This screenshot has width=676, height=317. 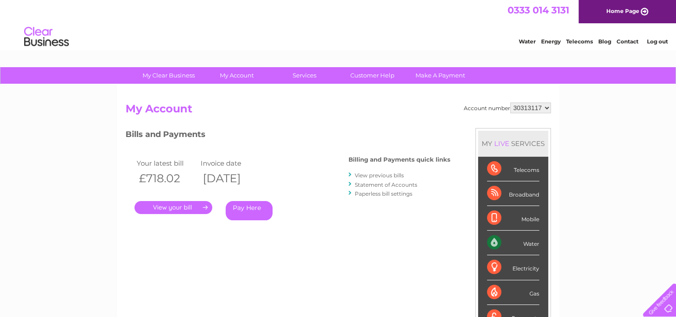 I want to click on a: Pay Here, so click(x=249, y=210).